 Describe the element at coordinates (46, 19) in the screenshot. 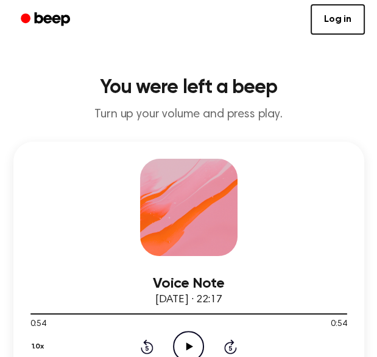

I see `a: Beep` at that location.